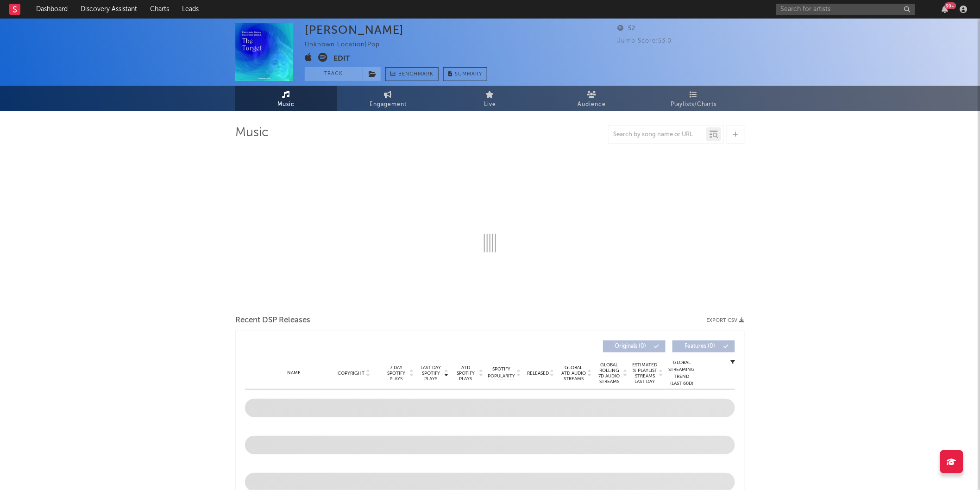 This screenshot has height=490, width=980. What do you see at coordinates (645, 373) in the screenshot?
I see `span: Estimated % Playlist Streams Last Day` at bounding box center [645, 373].